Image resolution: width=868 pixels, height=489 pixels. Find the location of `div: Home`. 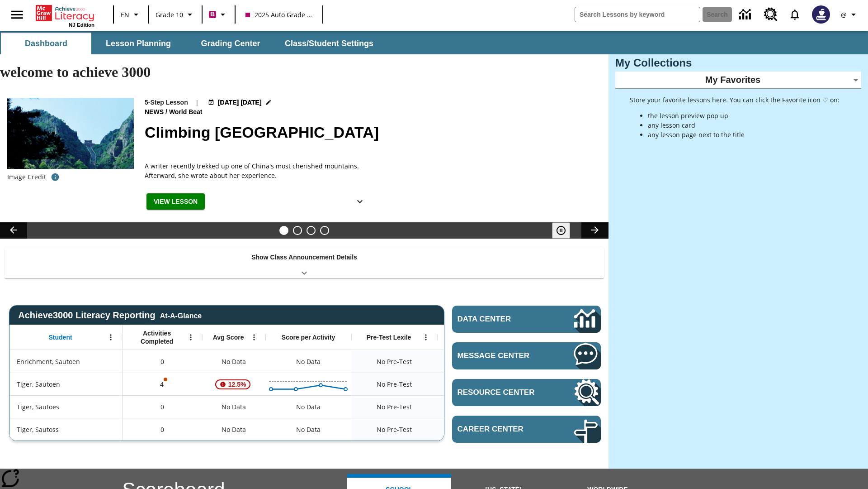

div: Home is located at coordinates (65, 16).